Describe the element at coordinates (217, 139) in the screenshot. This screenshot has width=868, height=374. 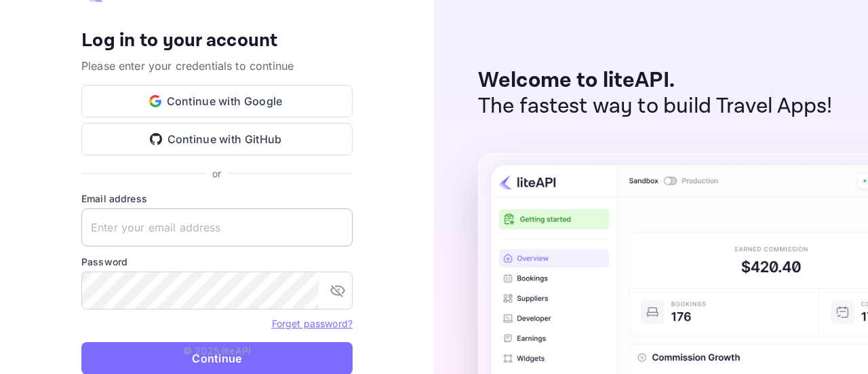
I see `button: Continue with GitHub` at that location.